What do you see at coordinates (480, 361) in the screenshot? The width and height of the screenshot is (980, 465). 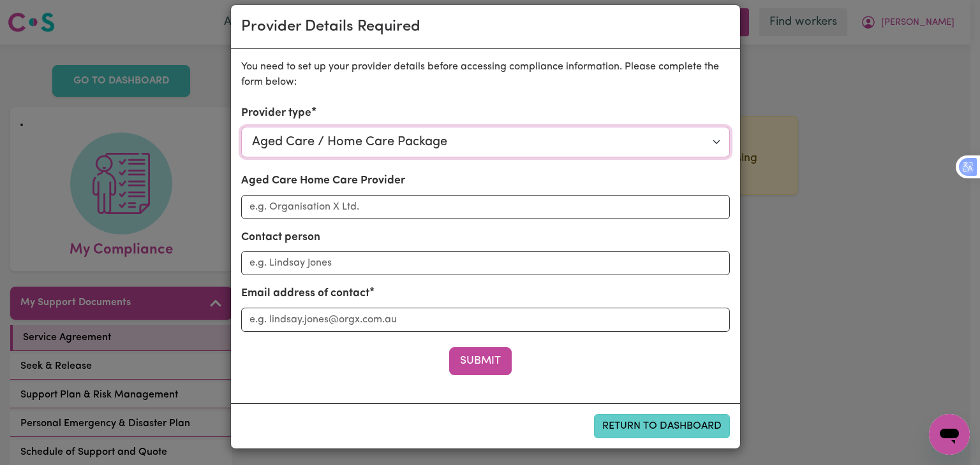 I see `button: Submit` at bounding box center [480, 361].